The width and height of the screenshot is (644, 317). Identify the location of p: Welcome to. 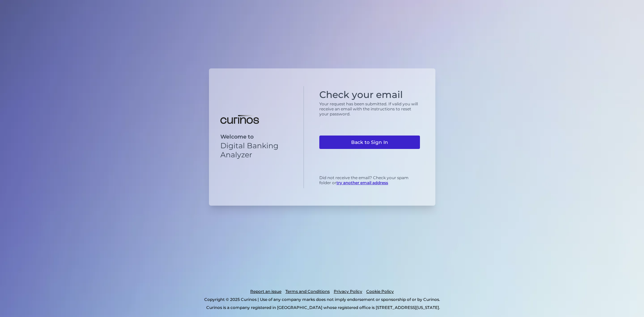
(256, 136).